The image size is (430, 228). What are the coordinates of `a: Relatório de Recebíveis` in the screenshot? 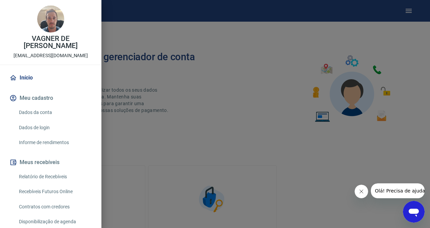 It's located at (55, 177).